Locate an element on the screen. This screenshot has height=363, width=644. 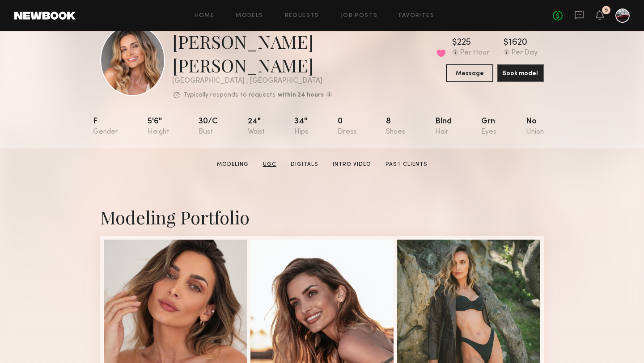
div: Grn is located at coordinates (489, 126).